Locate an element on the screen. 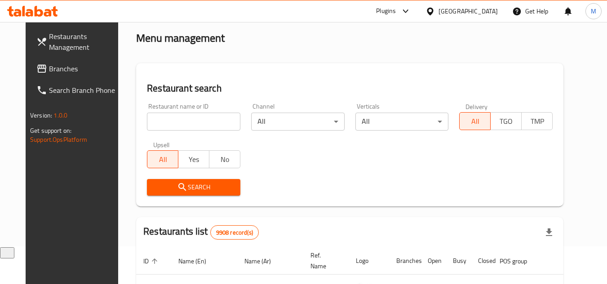 The width and height of the screenshot is (607, 284). th: Open is located at coordinates (433, 261).